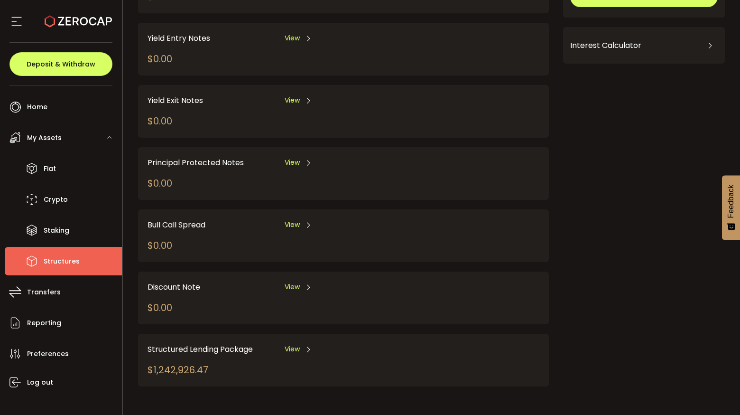 The image size is (740, 415). What do you see at coordinates (44, 292) in the screenshot?
I see `span: Transfers` at bounding box center [44, 292].